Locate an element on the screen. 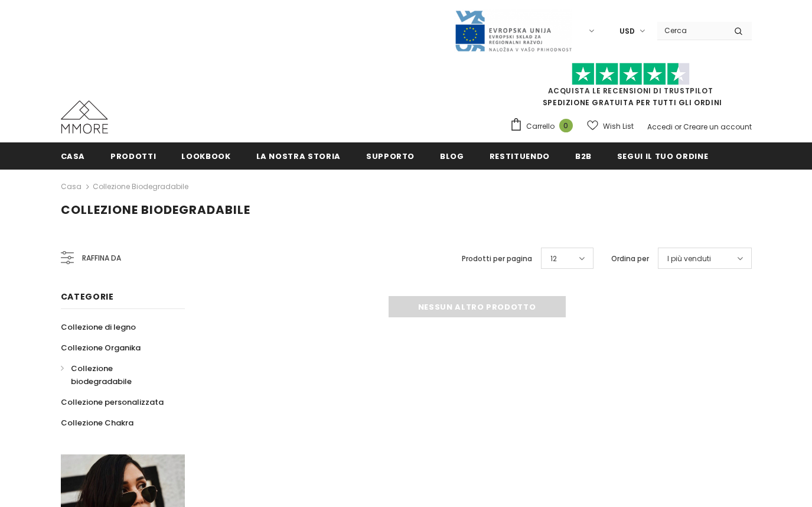 This screenshot has height=507, width=812. span: Restituendo is located at coordinates (519, 156).